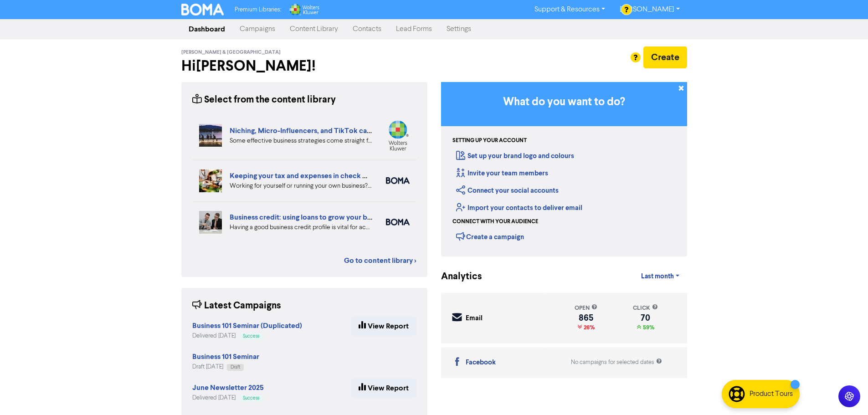 Image resolution: width=868 pixels, height=415 pixels. I want to click on img: boma, so click(398, 222).